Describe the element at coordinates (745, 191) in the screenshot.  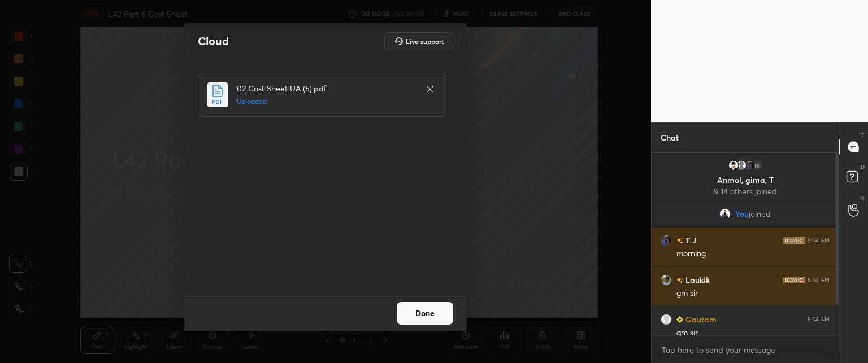
I see `p: & 14 others joined` at that location.